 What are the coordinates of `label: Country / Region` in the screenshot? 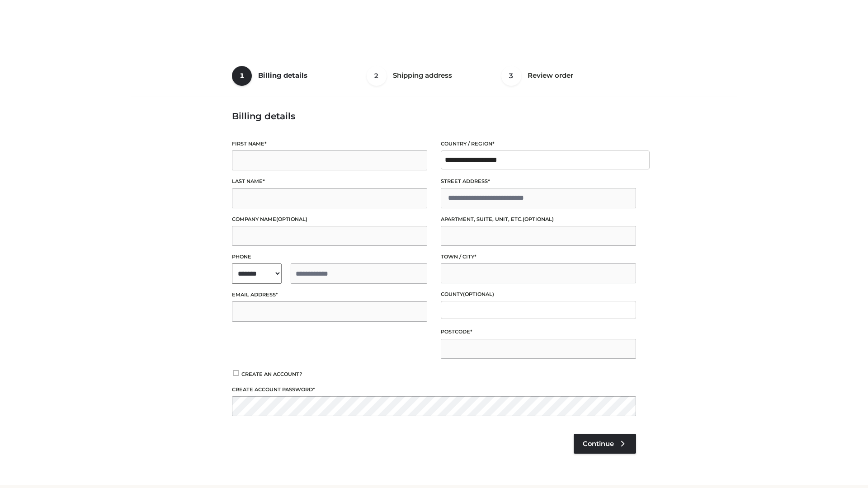 It's located at (539, 144).